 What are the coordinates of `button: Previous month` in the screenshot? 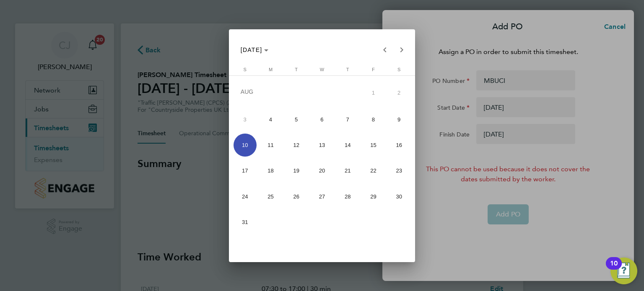 It's located at (385, 50).